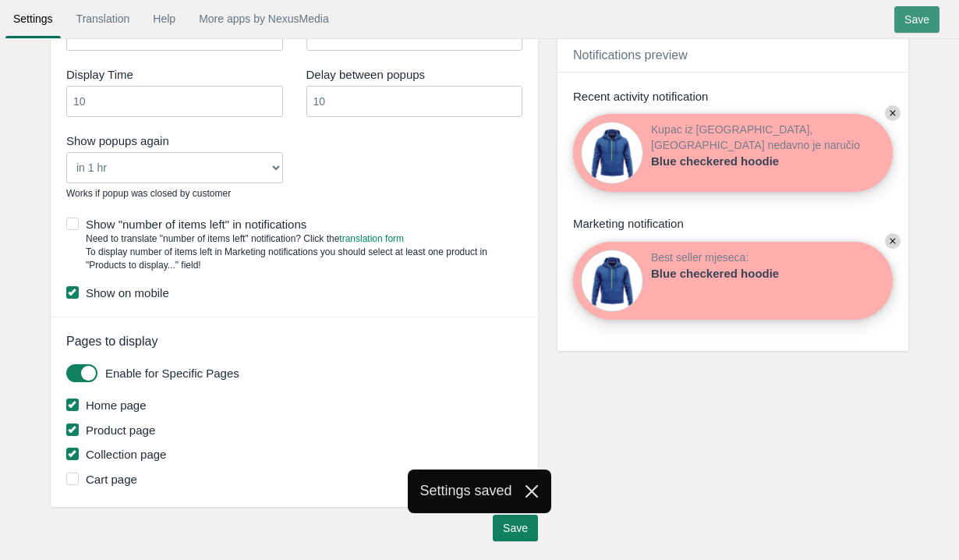 The width and height of the screenshot is (959, 560). What do you see at coordinates (103, 18) in the screenshot?
I see `a: Translation` at bounding box center [103, 18].